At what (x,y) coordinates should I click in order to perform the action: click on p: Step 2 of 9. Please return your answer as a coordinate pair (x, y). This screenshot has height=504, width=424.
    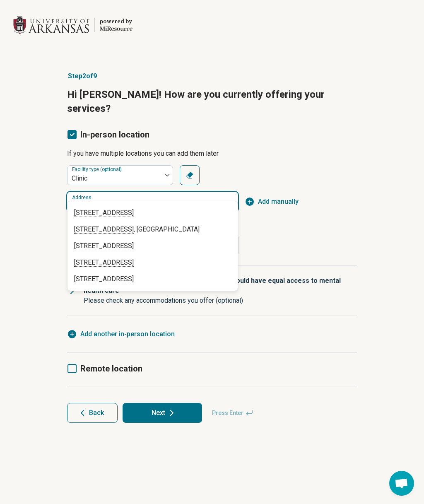
    Looking at the image, I should click on (212, 76).